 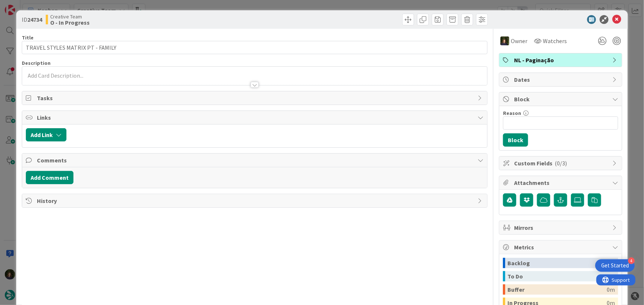 What do you see at coordinates (631, 261) in the screenshot?
I see `div: 4` at bounding box center [631, 261].